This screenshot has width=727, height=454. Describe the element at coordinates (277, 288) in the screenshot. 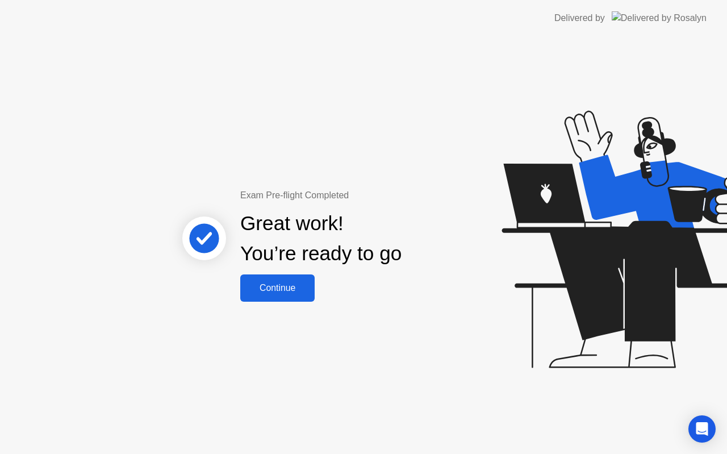

I see `div: Continue` at that location.